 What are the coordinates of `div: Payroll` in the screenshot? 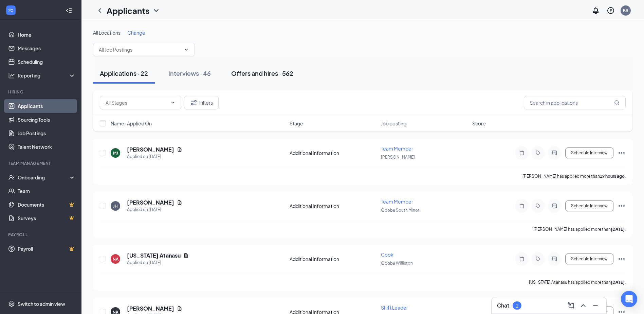 It's located at (41, 235).